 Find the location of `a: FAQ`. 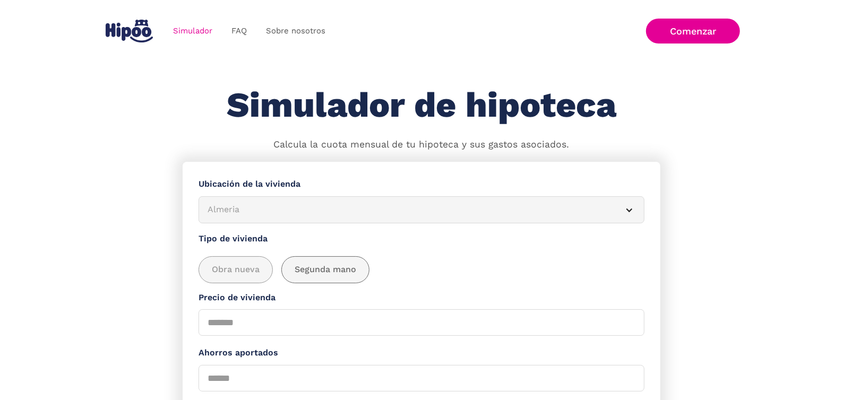

a: FAQ is located at coordinates (239, 31).